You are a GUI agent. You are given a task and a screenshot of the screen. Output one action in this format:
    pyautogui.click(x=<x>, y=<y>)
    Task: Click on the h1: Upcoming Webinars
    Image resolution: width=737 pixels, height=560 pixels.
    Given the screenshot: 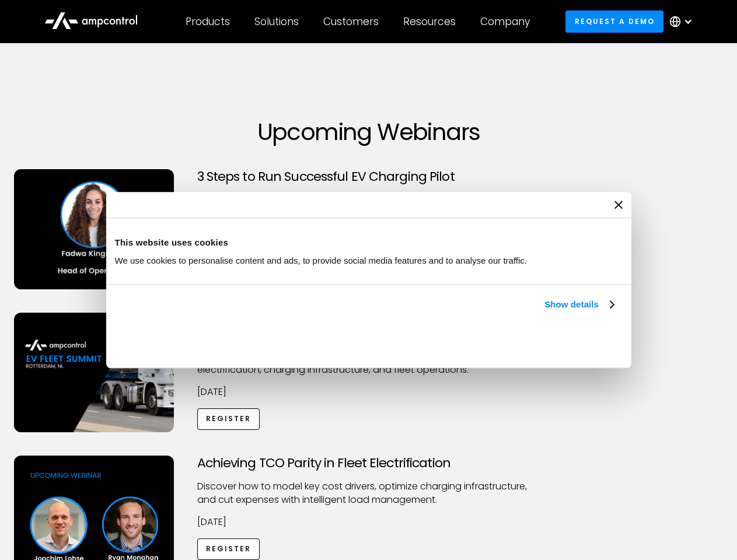 What is the action you would take?
    pyautogui.click(x=368, y=132)
    